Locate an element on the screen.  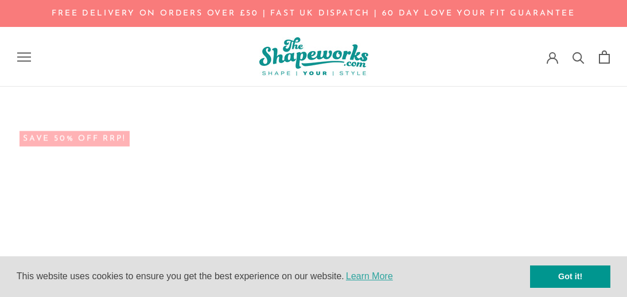
span: This website uses cookies to ensure you get the best experience on our website. is located at coordinates (273, 277).